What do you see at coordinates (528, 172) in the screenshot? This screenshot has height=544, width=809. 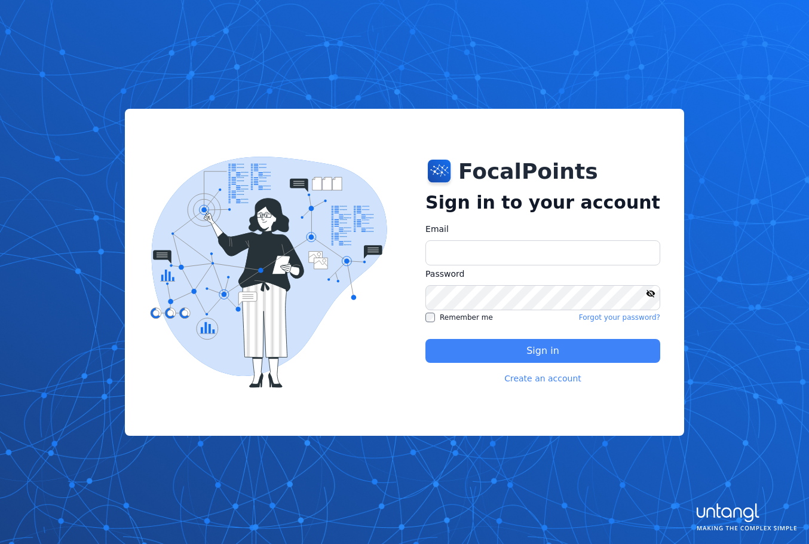 I see `h1: FocalPoints` at bounding box center [528, 172].